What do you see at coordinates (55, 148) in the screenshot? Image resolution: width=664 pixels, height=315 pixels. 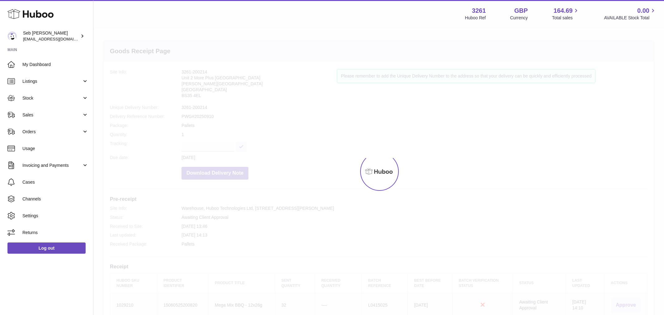 I see `span: Usage` at bounding box center [55, 148].